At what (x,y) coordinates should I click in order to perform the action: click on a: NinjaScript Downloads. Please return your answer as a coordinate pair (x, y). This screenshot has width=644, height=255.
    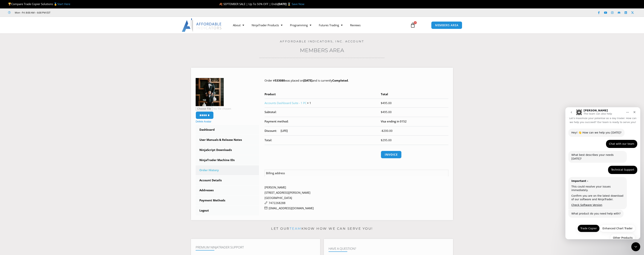
    Looking at the image, I should click on (227, 150).